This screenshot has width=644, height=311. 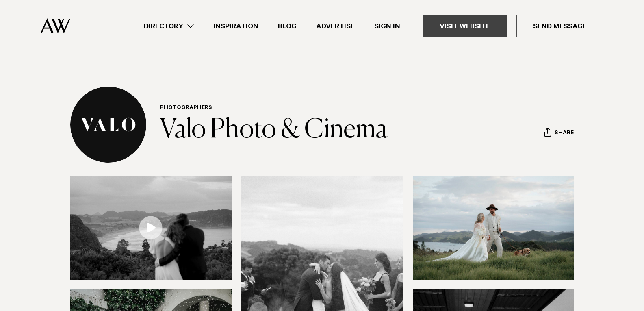 What do you see at coordinates (236, 26) in the screenshot?
I see `a: Inspiration` at bounding box center [236, 26].